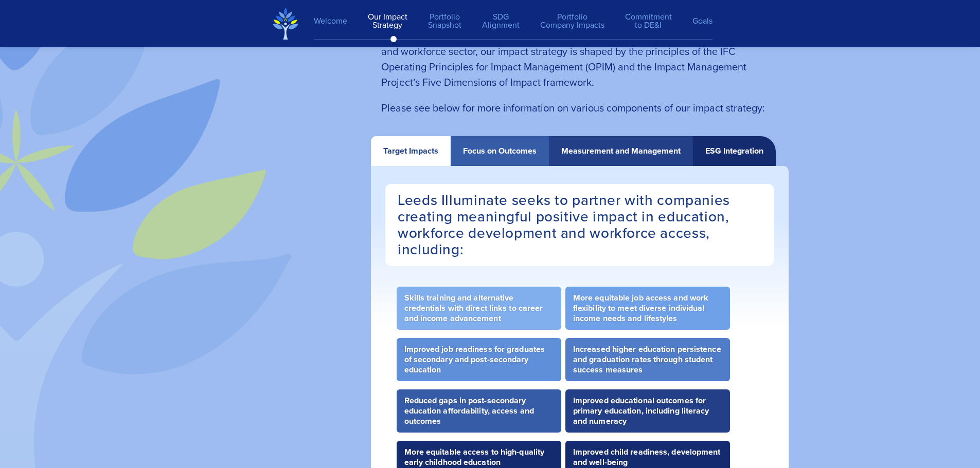  Describe the element at coordinates (479, 360) in the screenshot. I see `li: Improved job readiness for graduates of secondary and post-secondary education` at that location.